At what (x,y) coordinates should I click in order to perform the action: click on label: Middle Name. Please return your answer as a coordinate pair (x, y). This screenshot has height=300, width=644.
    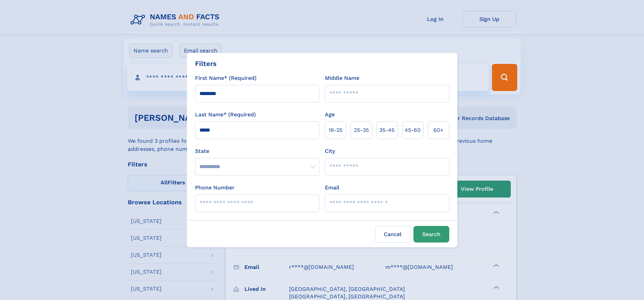
    Looking at the image, I should click on (342, 78).